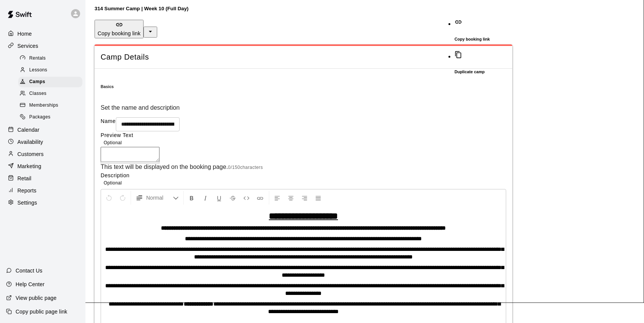  What do you see at coordinates (291, 197) in the screenshot?
I see `button: Center Align` at bounding box center [291, 197].